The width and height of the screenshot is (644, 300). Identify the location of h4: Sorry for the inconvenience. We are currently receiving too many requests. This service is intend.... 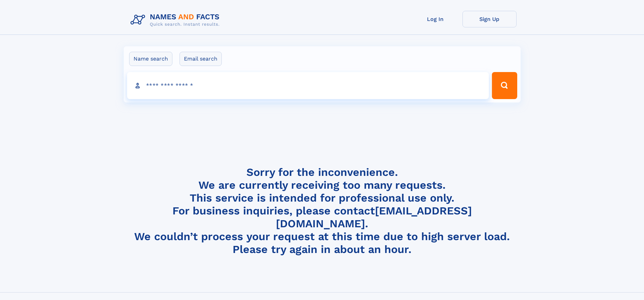
(322, 211).